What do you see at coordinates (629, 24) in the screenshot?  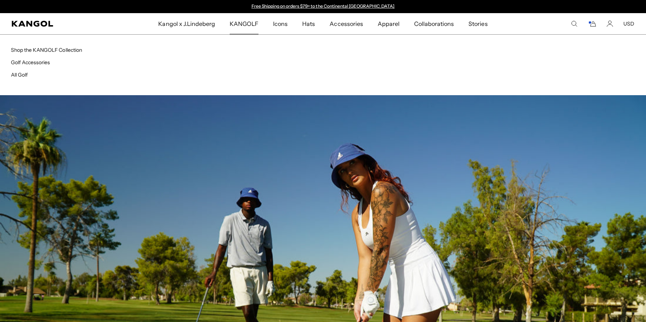 I see `button: USD` at bounding box center [629, 24].